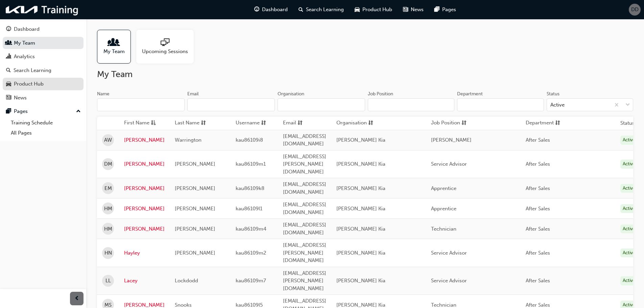 This screenshot has height=308, width=644. What do you see at coordinates (417, 9) in the screenshot?
I see `span: News` at bounding box center [417, 9].